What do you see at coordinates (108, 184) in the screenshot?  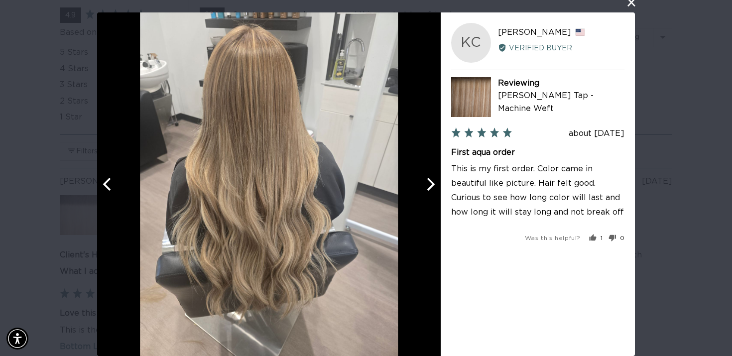 I see `button: Previous` at bounding box center [108, 184].